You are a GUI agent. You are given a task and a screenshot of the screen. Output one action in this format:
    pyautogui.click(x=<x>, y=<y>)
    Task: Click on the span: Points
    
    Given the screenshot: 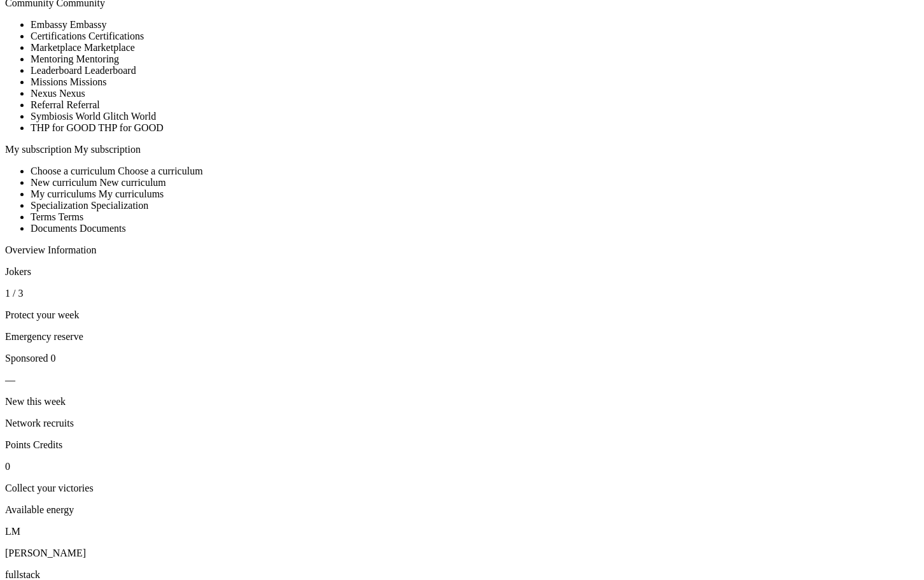 What is the action you would take?
    pyautogui.click(x=18, y=444)
    